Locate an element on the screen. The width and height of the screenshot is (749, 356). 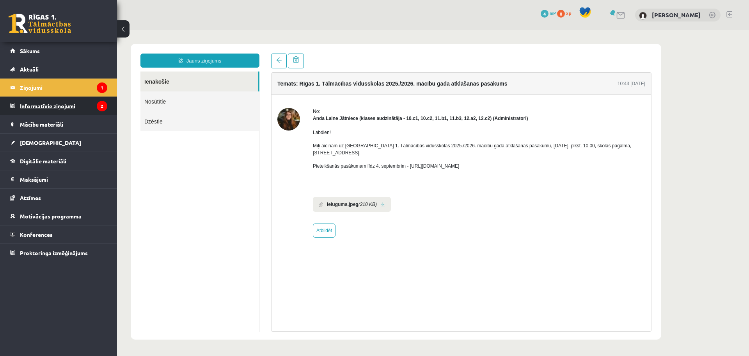
img: Alina Berjoza is located at coordinates (643, 16).